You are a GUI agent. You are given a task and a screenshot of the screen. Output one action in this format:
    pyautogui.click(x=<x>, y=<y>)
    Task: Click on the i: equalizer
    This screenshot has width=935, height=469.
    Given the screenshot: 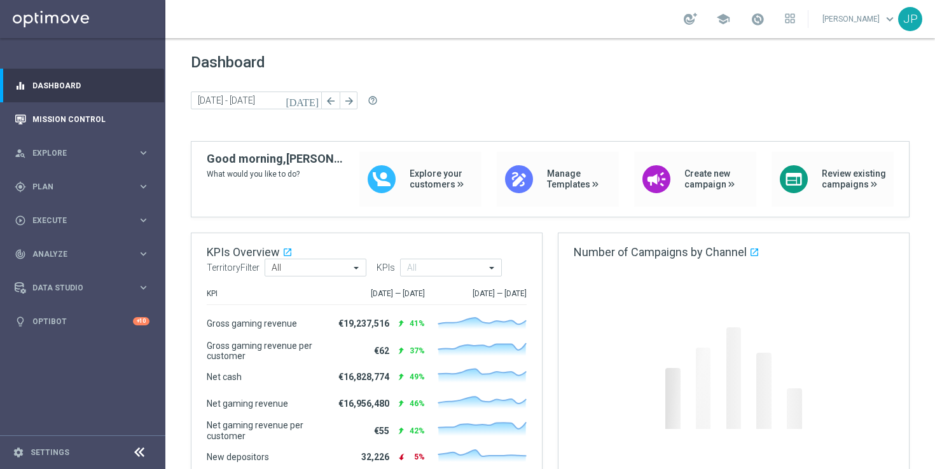 What is the action you would take?
    pyautogui.click(x=20, y=86)
    